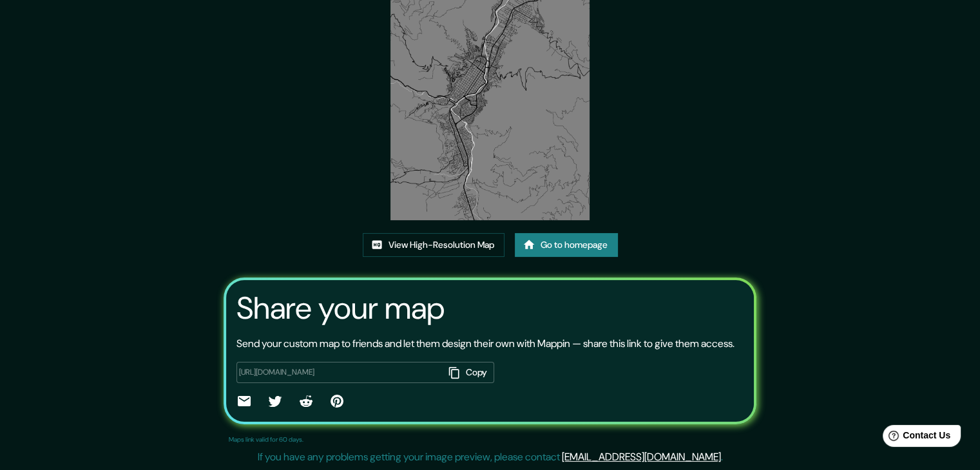  I want to click on button: Copy, so click(469, 372).